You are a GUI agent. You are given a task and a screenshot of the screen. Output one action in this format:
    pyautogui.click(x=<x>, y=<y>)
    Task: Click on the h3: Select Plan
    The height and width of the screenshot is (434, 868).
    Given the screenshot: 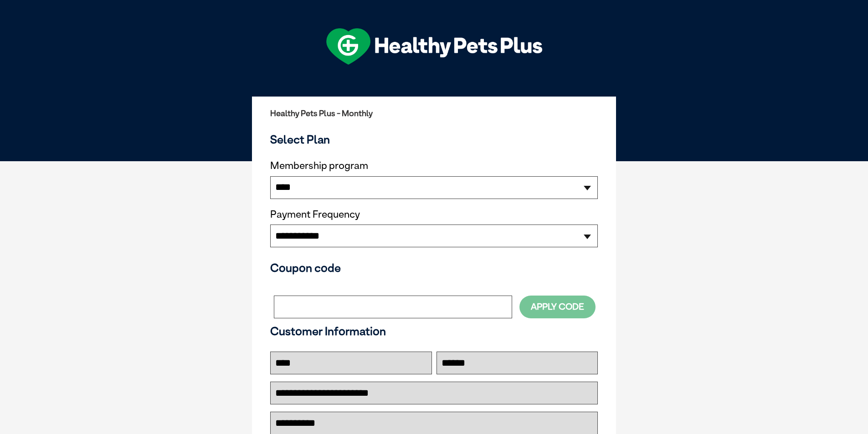 What is the action you would take?
    pyautogui.click(x=434, y=140)
    